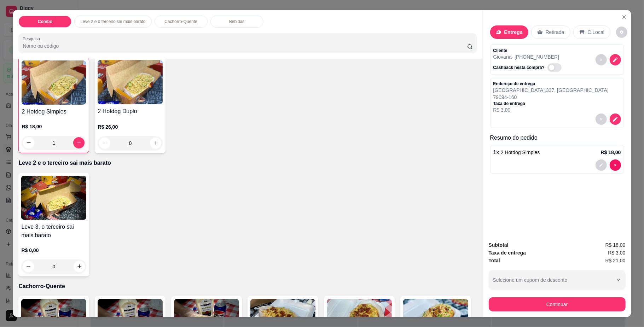  What do you see at coordinates (494, 260) in the screenshot?
I see `strong: Total` at bounding box center [494, 260].